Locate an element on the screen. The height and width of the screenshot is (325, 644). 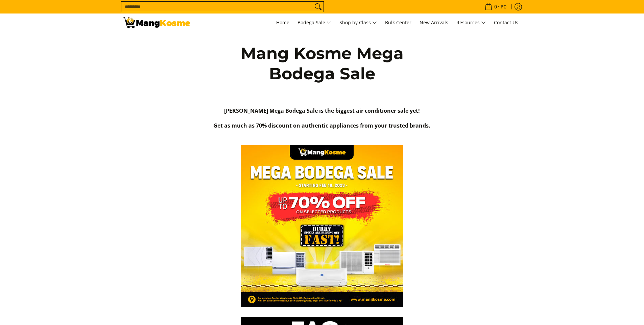
a: Shop by Class is located at coordinates (358, 22).